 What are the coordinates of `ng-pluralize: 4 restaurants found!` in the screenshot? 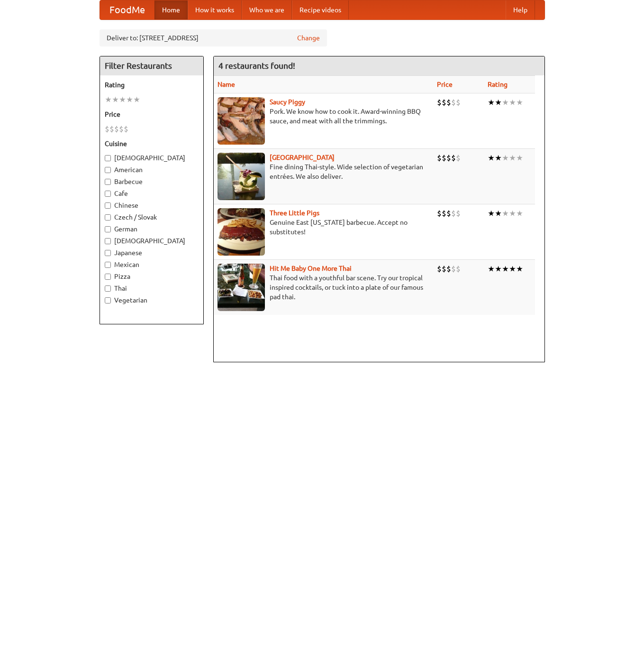 It's located at (257, 66).